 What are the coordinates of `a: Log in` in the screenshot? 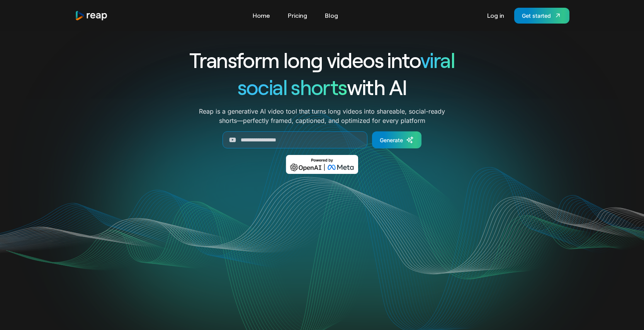 It's located at (496, 16).